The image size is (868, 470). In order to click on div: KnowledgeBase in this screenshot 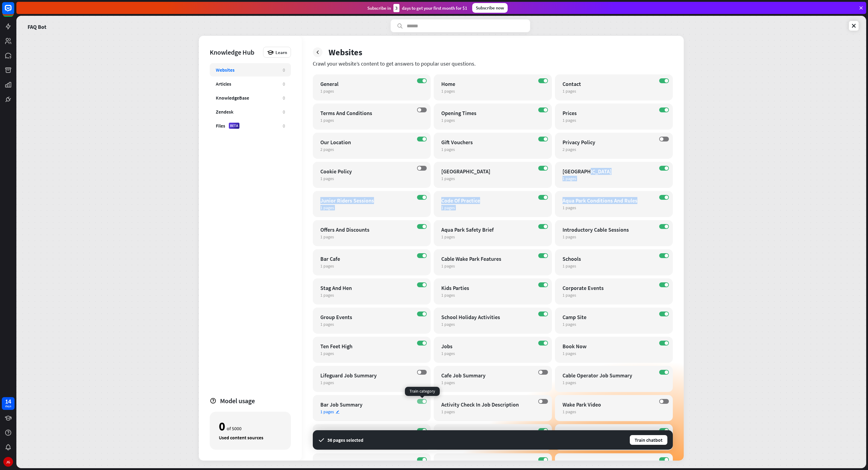, I will do `click(233, 97)`.